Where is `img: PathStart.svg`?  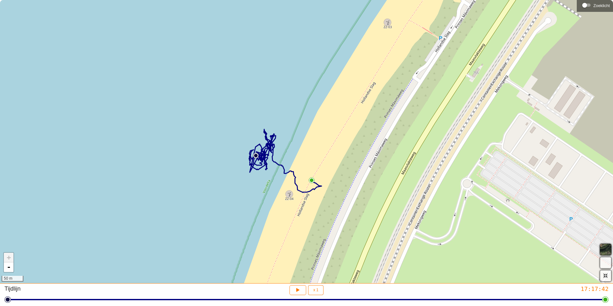 img: PathStart.svg is located at coordinates (256, 155).